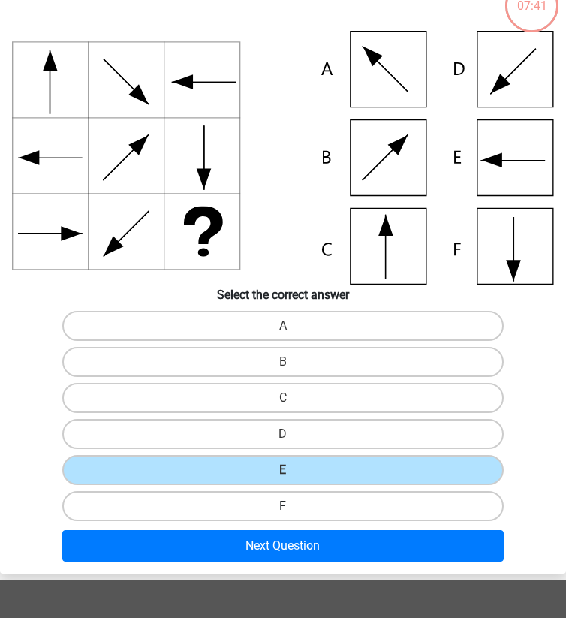 The height and width of the screenshot is (618, 566). Describe the element at coordinates (283, 398) in the screenshot. I see `label: C` at that location.